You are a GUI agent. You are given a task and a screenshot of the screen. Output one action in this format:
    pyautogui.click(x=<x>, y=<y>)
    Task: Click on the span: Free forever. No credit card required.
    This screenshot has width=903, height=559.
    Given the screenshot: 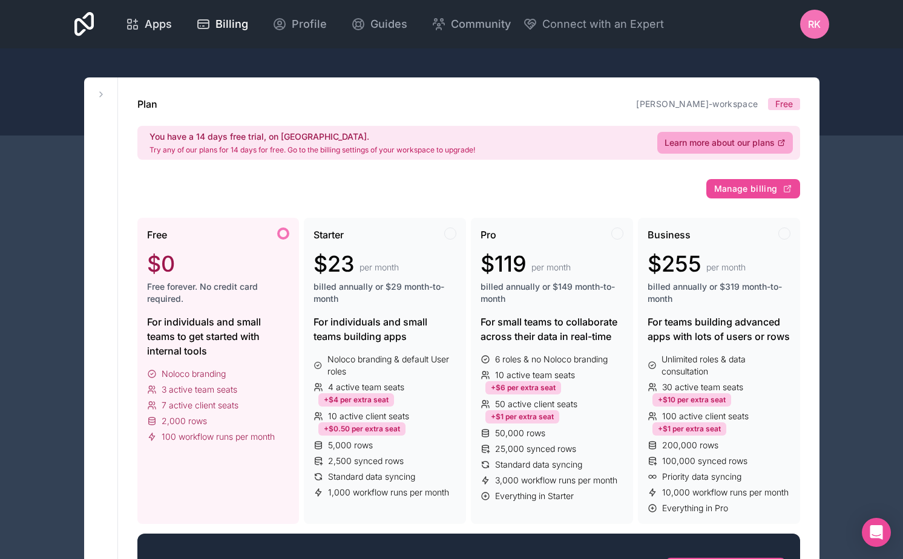 What is the action you would take?
    pyautogui.click(x=218, y=293)
    